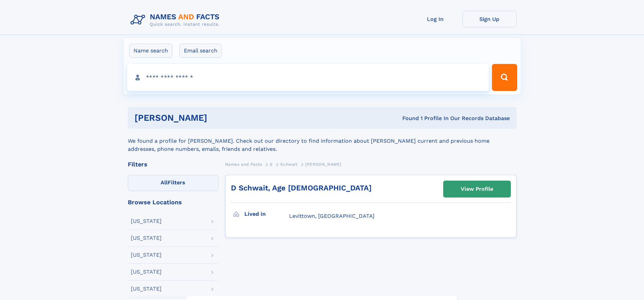 This screenshot has width=644, height=300. I want to click on span: Schwait, so click(289, 164).